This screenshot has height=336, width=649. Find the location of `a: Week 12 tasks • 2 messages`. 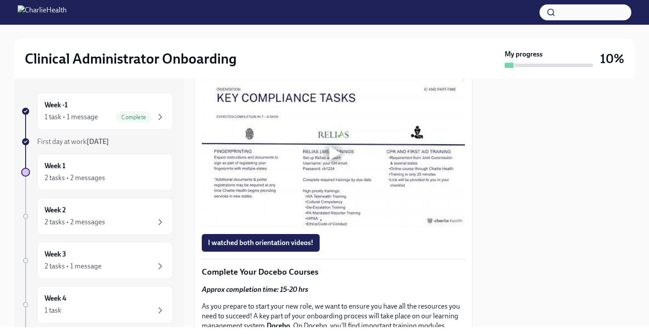

a: Week 12 tasks • 2 messages is located at coordinates (97, 172).